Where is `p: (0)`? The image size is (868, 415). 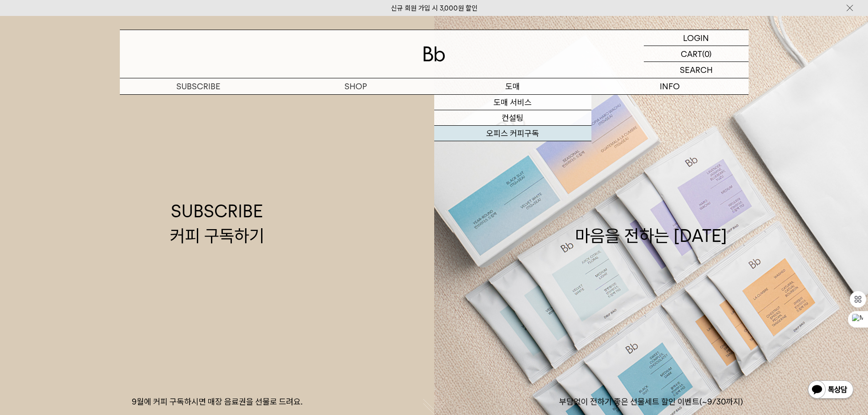 p: (0) is located at coordinates (707, 54).